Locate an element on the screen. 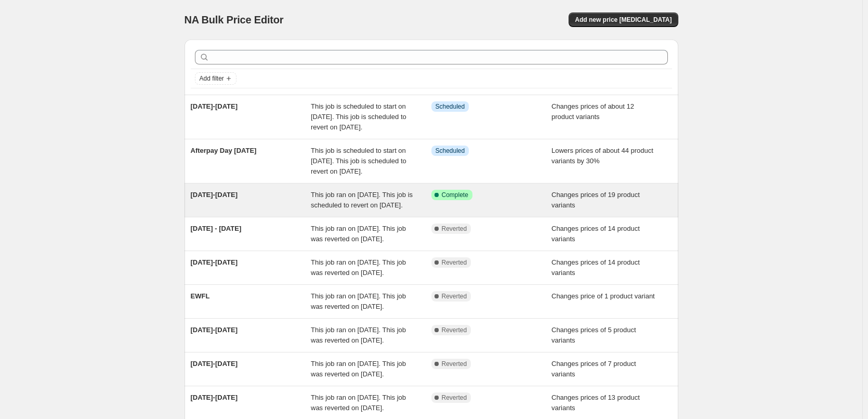 This screenshot has width=868, height=419. span: Changes prices of about 12 product variants is located at coordinates (593, 111).